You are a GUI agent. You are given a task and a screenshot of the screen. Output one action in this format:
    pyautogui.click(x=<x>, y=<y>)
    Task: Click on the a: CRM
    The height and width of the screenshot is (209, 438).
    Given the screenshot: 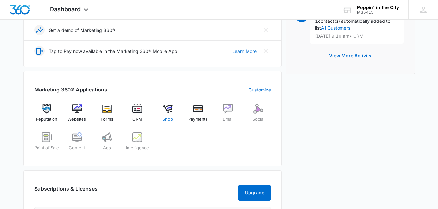 What is the action you would take?
    pyautogui.click(x=137, y=116)
    